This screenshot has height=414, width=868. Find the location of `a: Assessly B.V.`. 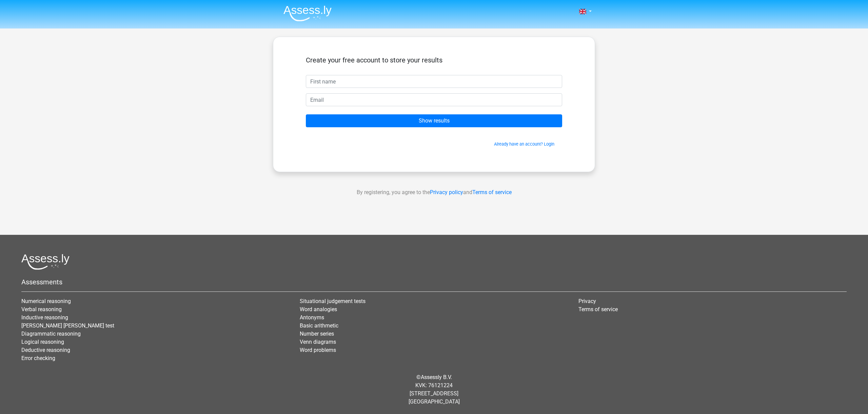

a: Assessly B.V. is located at coordinates (436, 377).